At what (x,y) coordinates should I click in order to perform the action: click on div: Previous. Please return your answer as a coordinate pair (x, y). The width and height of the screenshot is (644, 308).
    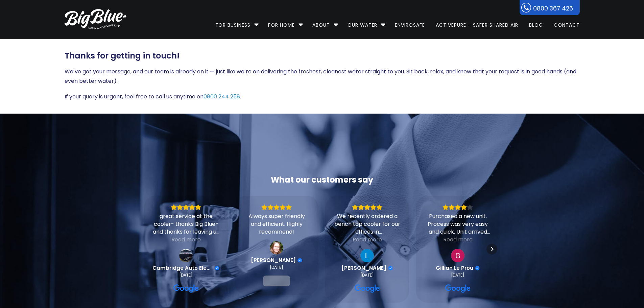
    Looking at the image, I should click on (152, 250).